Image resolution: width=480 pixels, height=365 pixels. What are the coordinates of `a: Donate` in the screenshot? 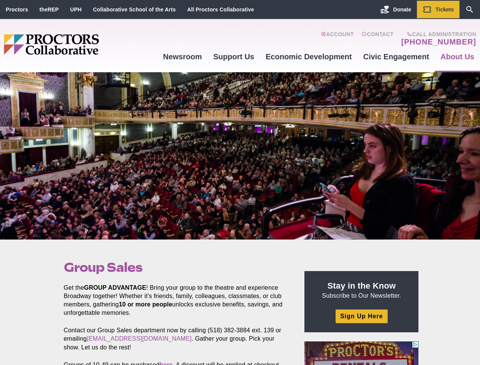 It's located at (396, 10).